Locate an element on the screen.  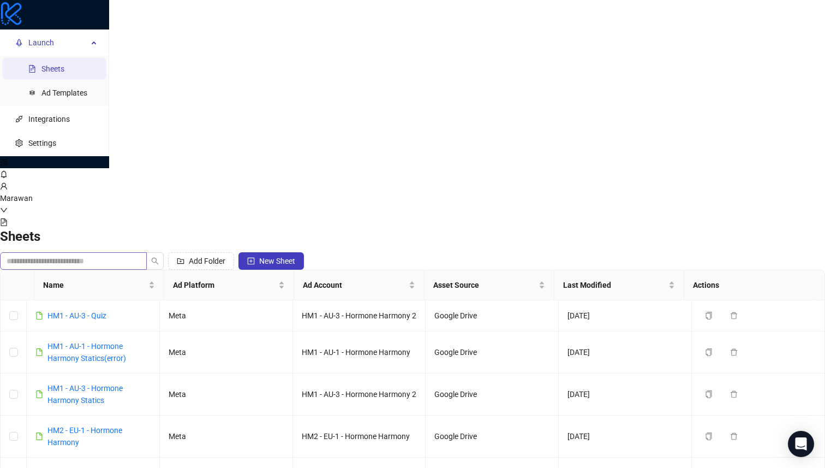
span: Ad Platform is located at coordinates (224, 285).